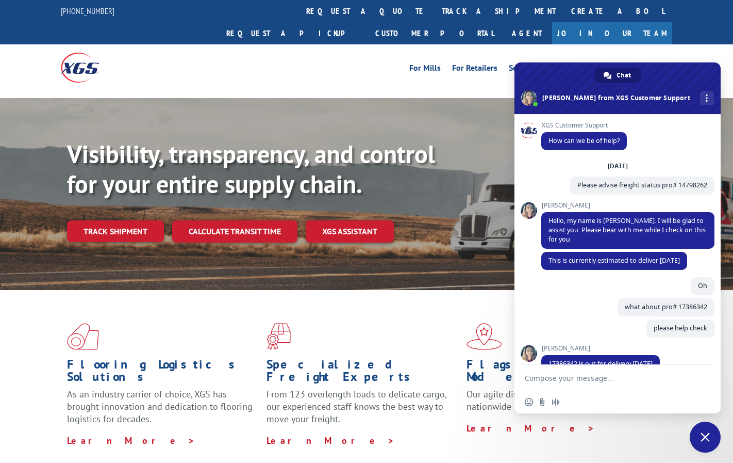 Image resolution: width=733 pixels, height=463 pixels. What do you see at coordinates (608, 378) in the screenshot?
I see `textarea: Compose your message...` at bounding box center [608, 378].